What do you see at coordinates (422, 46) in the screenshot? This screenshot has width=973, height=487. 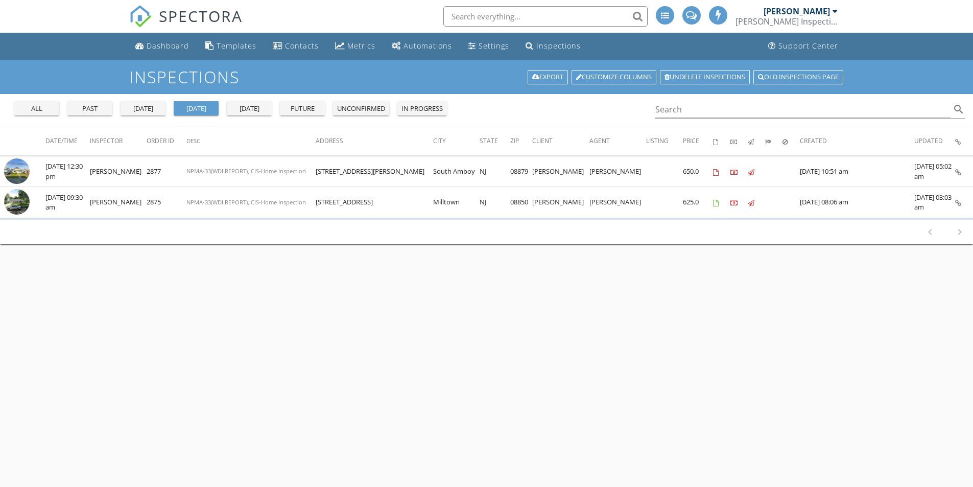 I see `a: Automations (Advanced)` at bounding box center [422, 46].